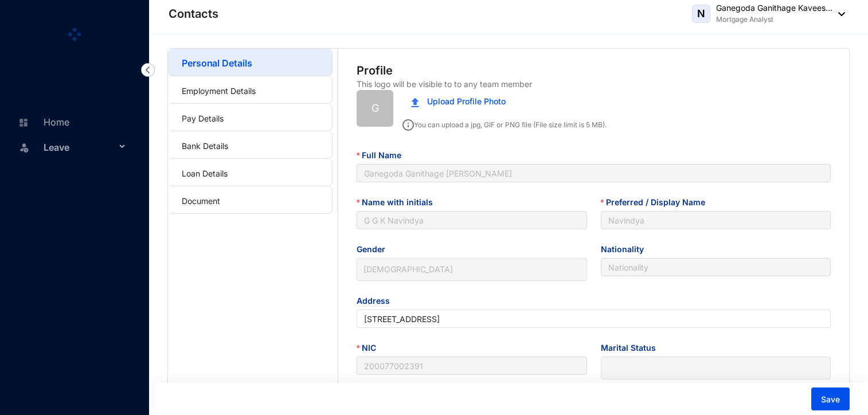 Image resolution: width=868 pixels, height=415 pixels. Describe the element at coordinates (471, 365) in the screenshot. I see `input: NIC` at that location.